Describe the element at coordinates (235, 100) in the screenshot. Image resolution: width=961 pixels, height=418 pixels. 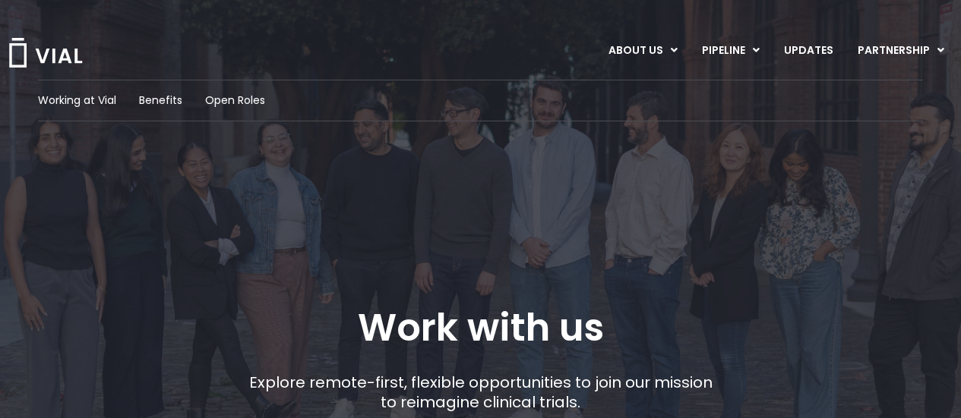
I see `span: Open Roles` at that location.